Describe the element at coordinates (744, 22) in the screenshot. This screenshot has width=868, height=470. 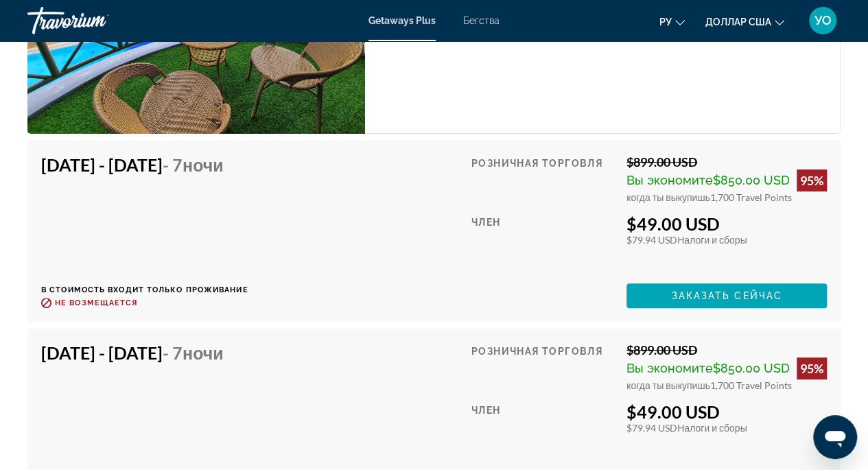
I see `button: Изменить валюту` at that location.